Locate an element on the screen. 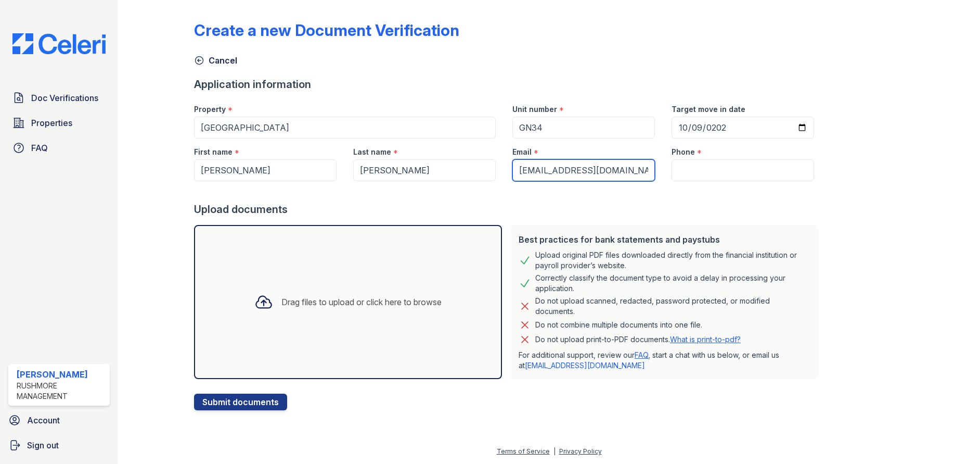 This screenshot has width=980, height=464. button: Submit documents is located at coordinates (241, 401).